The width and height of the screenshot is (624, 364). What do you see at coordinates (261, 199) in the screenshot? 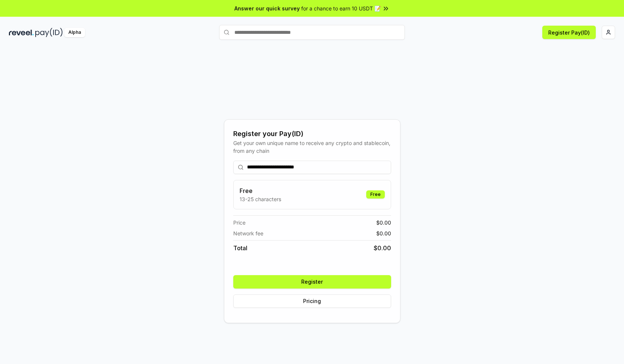
I see `p: 13-25 characters` at bounding box center [261, 199].